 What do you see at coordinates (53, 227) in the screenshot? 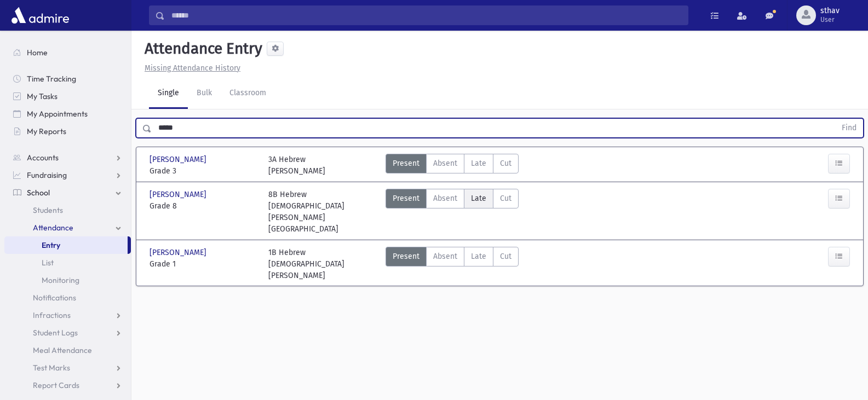
I see `span: Attendance` at bounding box center [53, 227].